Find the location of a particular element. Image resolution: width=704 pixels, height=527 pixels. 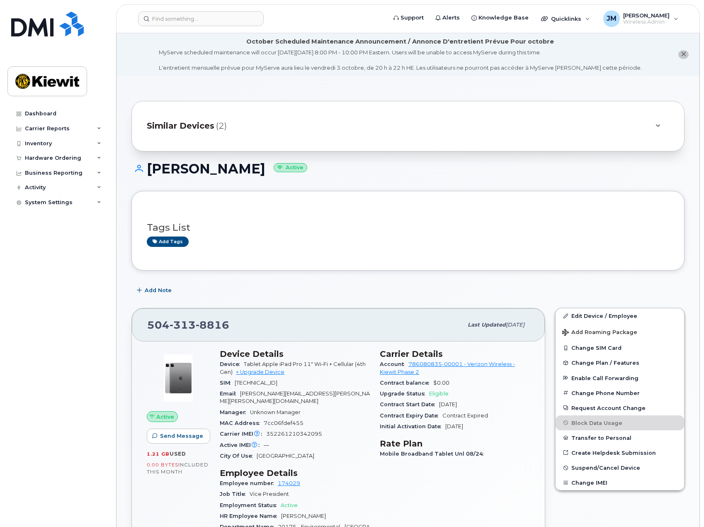

span: Email is located at coordinates (230, 393).